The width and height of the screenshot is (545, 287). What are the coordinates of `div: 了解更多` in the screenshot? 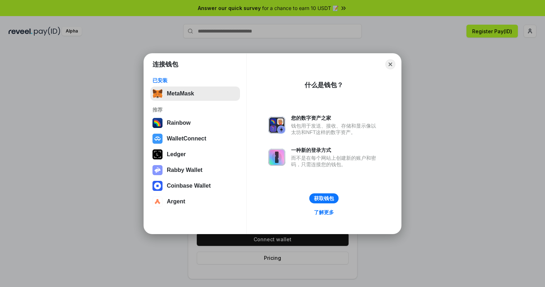 It's located at (324, 212).